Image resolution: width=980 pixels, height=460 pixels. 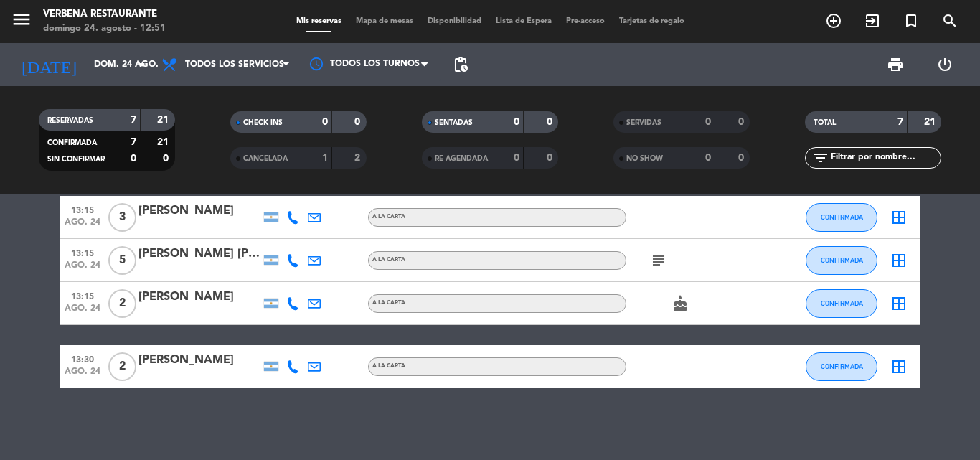 What do you see at coordinates (76, 159) in the screenshot?
I see `span: SIN CONFIRMAR` at bounding box center [76, 159].